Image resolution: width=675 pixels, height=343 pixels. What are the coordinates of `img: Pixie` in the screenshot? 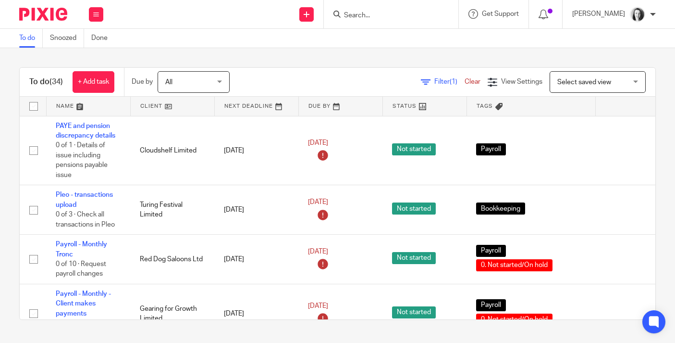 It's located at (43, 14).